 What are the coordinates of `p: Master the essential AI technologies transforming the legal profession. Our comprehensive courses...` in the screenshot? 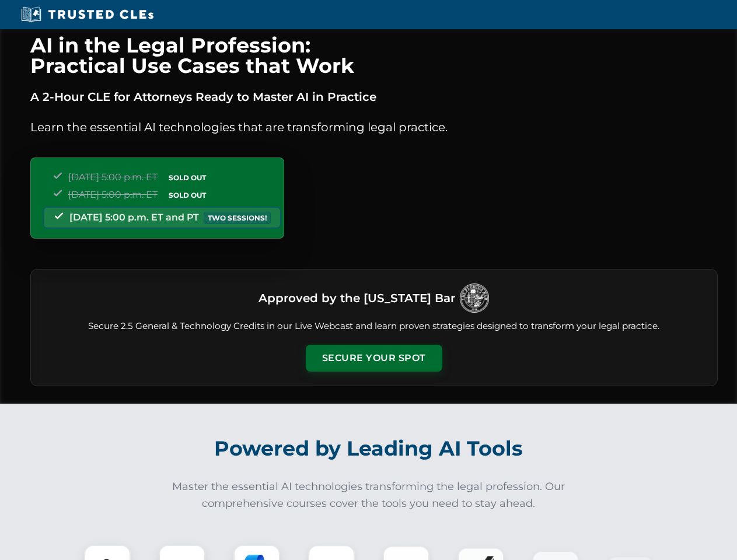 It's located at (369, 496).